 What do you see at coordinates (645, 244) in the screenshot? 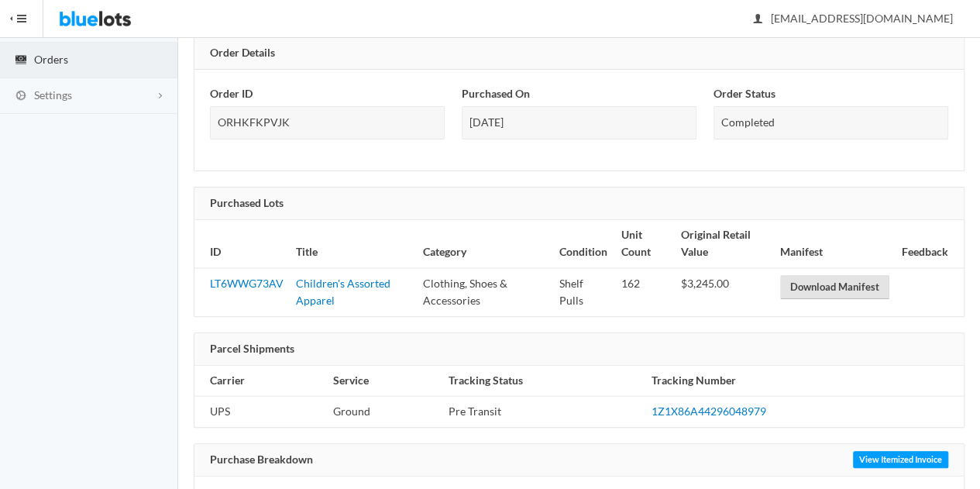
I see `th: Unit Count` at bounding box center [645, 244].